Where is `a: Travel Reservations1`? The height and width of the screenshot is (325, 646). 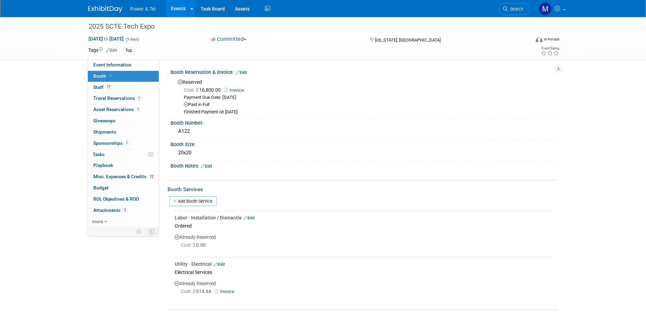 a: Travel Reservations1 is located at coordinates (123, 98).